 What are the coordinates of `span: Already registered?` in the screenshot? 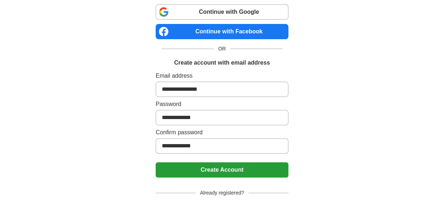 It's located at (222, 193).